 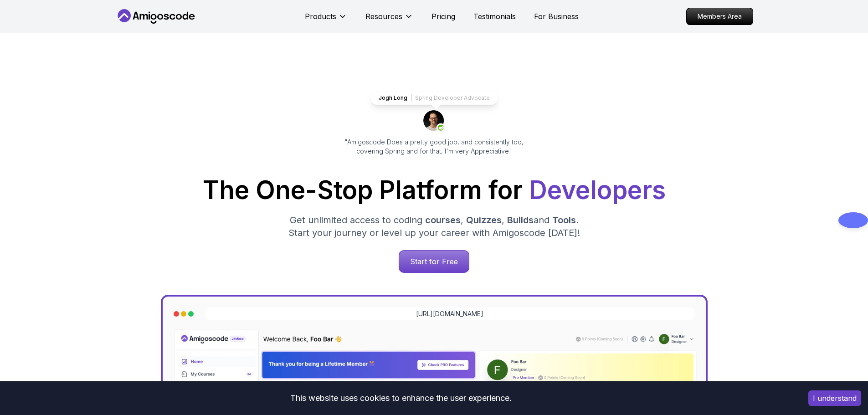 I want to click on button: Resources, so click(x=389, y=20).